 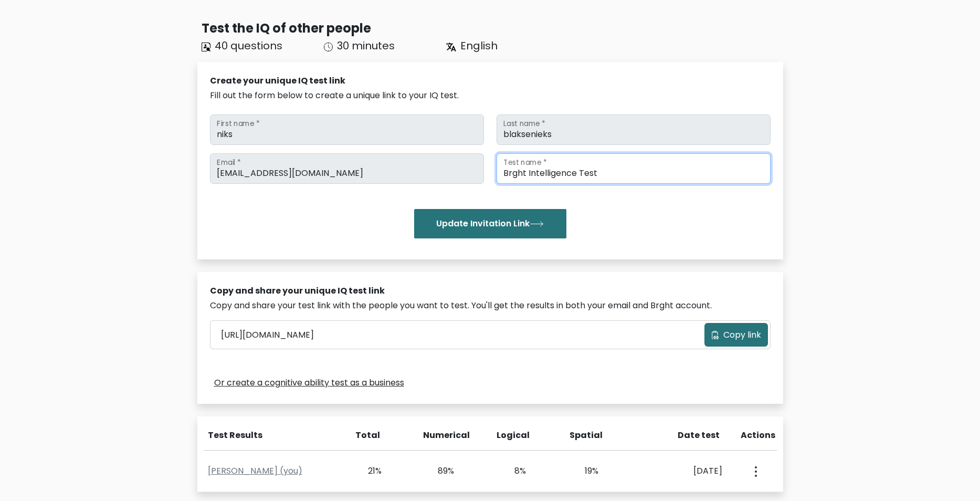 I want to click on div: Create your unique IQ test link, so click(x=490, y=81).